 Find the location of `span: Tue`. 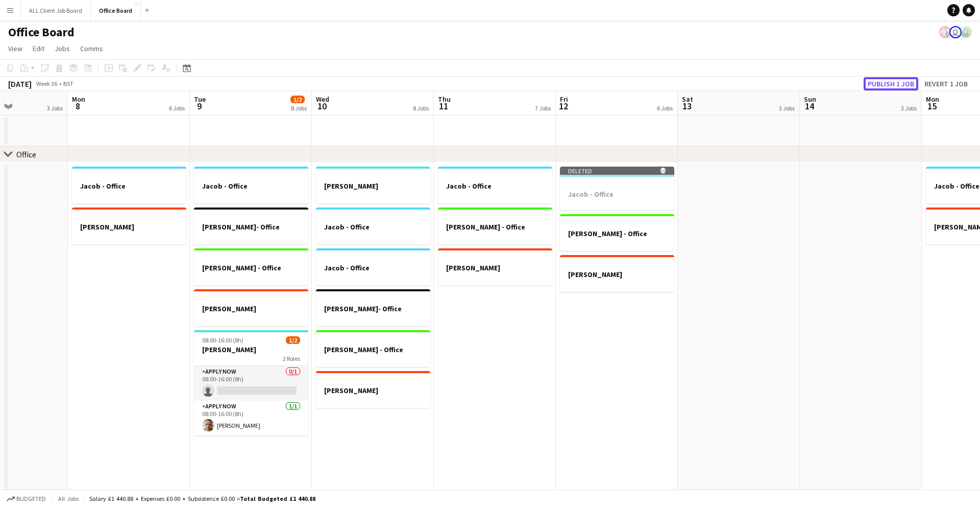

span: Tue is located at coordinates (200, 99).